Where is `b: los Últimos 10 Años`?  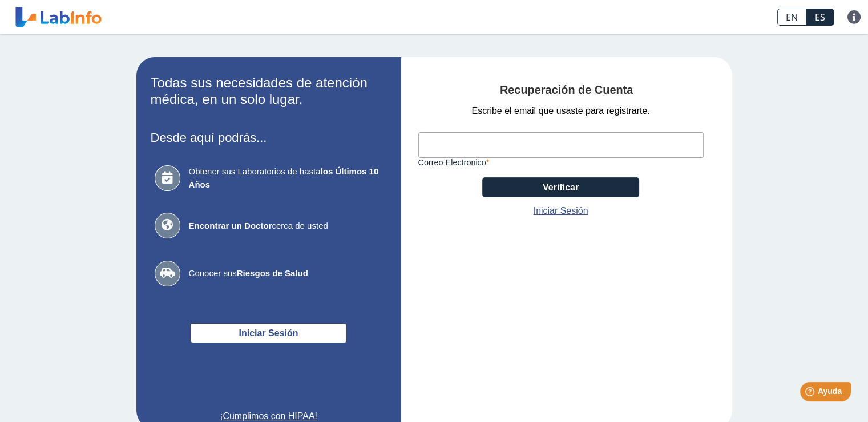 b: los Últimos 10 Años is located at coordinates (284, 177).